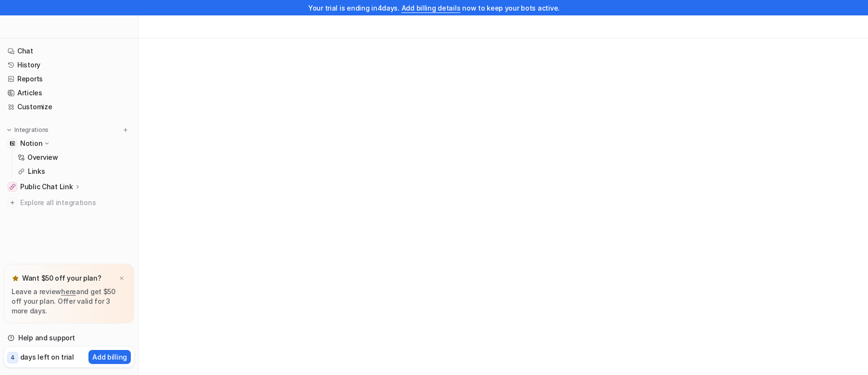  Describe the element at coordinates (74, 172) in the screenshot. I see `a: Links` at that location.